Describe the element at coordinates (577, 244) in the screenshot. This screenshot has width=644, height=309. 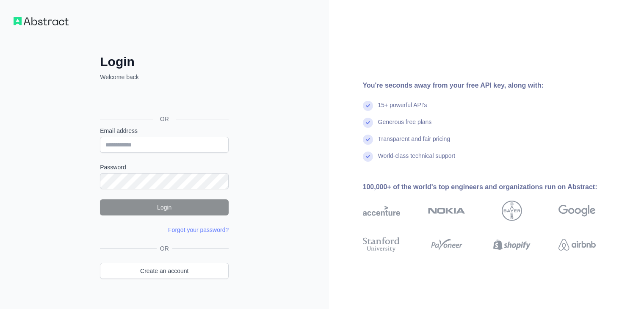
I see `img: airbnb` at that location.